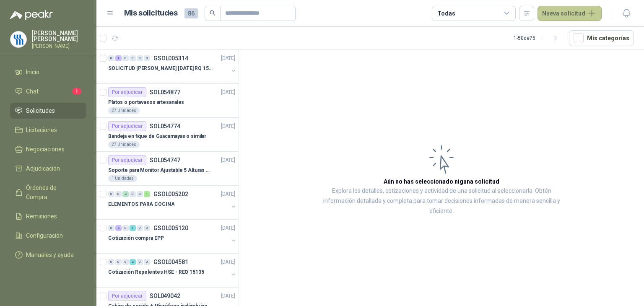 The image size is (644, 306). Describe the element at coordinates (50, 255) in the screenshot. I see `span: Manuales y ayuda` at that location.